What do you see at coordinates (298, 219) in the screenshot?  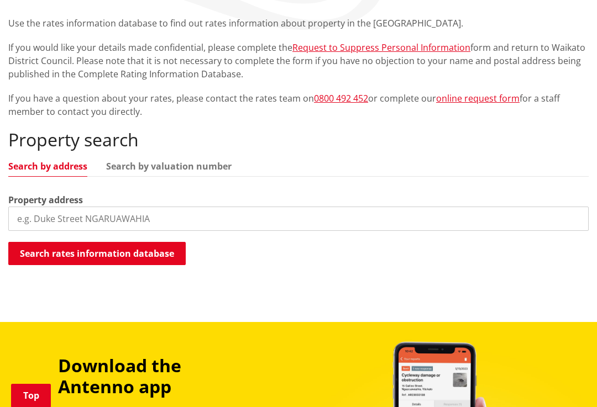 I see `input: e.g. Duke Street NGARUAWAHIA` at bounding box center [298, 219].